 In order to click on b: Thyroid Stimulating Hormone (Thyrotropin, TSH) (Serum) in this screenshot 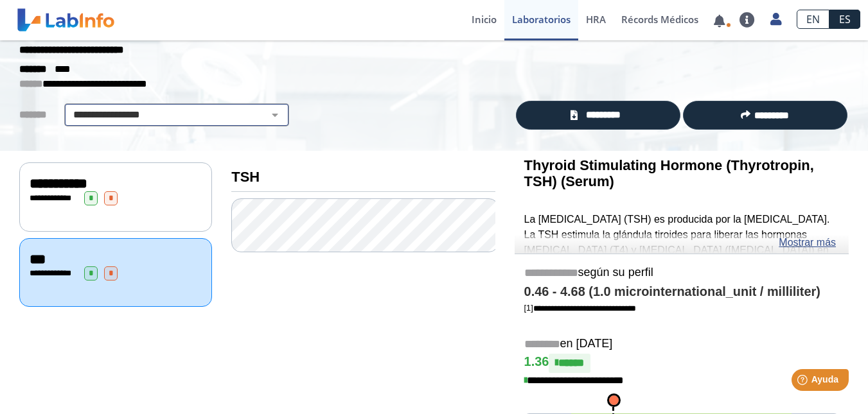, I will do `click(669, 173)`.